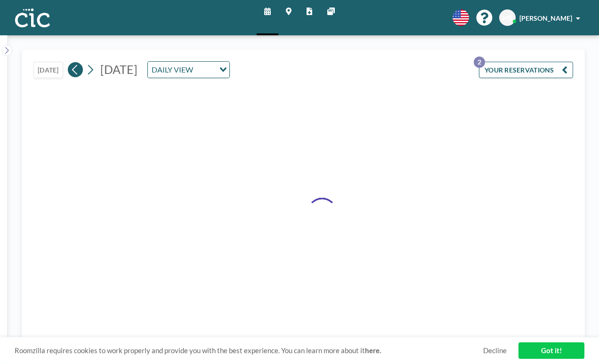 The image size is (599, 364). I want to click on span: Roomzilla requires cookies to work properly and provide you with the best experience. You can lea..., so click(249, 351).